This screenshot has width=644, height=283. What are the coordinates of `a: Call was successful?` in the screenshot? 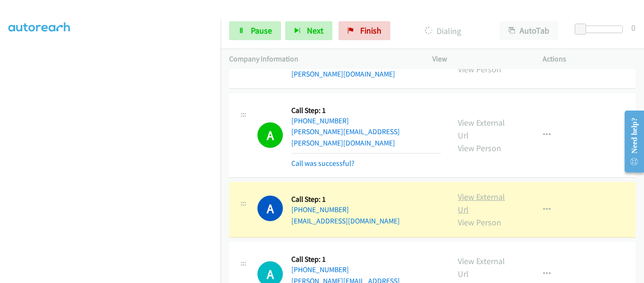 It's located at (323, 163).